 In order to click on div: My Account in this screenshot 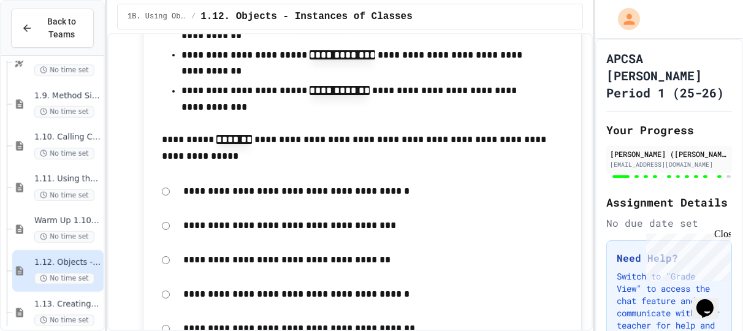, I will do `click(624, 19)`.